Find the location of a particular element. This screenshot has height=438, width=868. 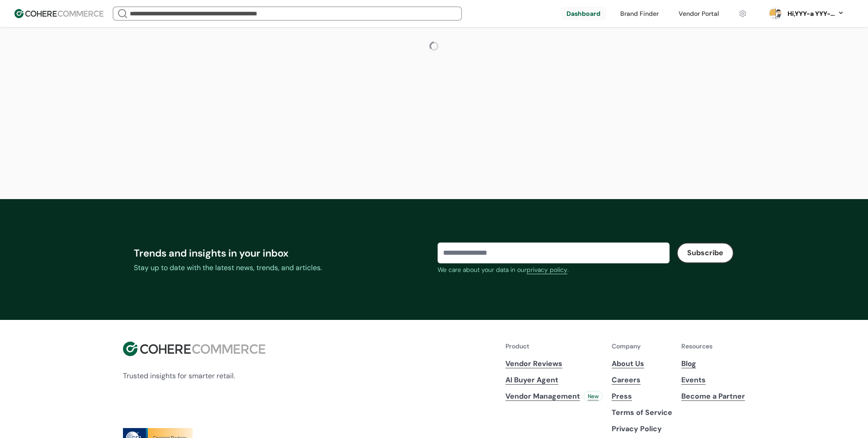

p: Privacy Policy is located at coordinates (642, 429).